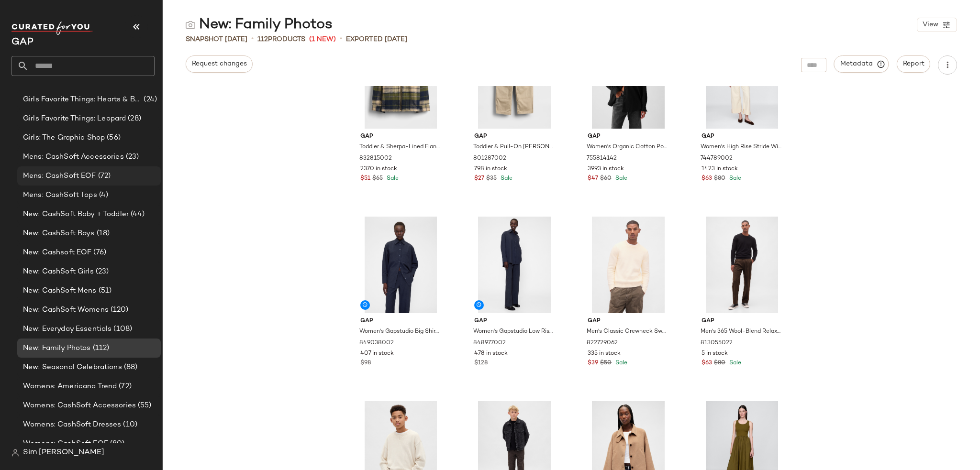 Image resolution: width=980 pixels, height=470 pixels. What do you see at coordinates (741, 147) in the screenshot?
I see `span: Women's High Rise Stride Wide-Leg Ankle Jeans by Gap Beach Bebble Beige Size 31` at bounding box center [741, 147].